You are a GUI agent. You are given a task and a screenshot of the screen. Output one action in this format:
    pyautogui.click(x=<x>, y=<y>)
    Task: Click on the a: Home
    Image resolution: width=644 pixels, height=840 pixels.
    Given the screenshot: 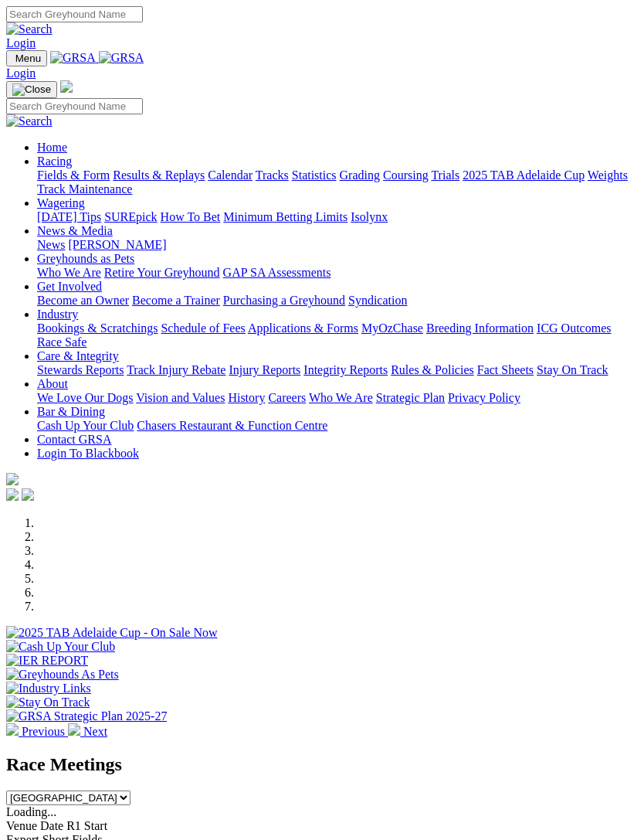 What is the action you would take?
    pyautogui.click(x=52, y=146)
    